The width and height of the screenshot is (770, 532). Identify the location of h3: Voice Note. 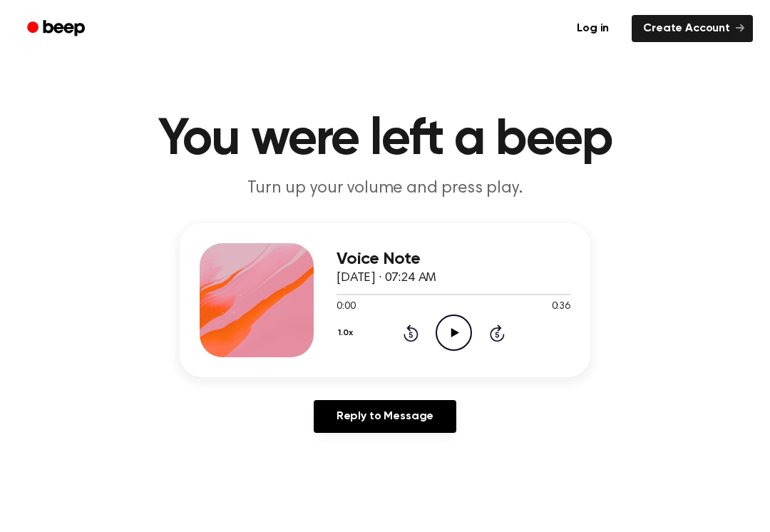
(453, 258).